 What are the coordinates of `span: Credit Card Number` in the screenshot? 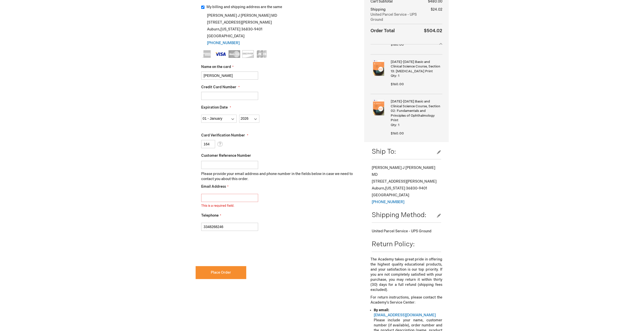 It's located at (219, 87).